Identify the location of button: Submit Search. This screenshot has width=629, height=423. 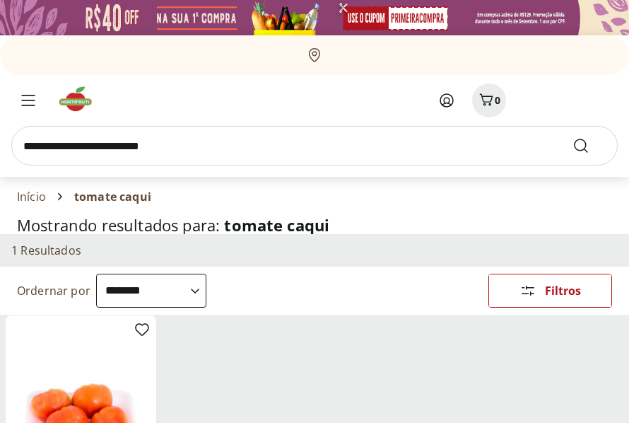
(590, 146).